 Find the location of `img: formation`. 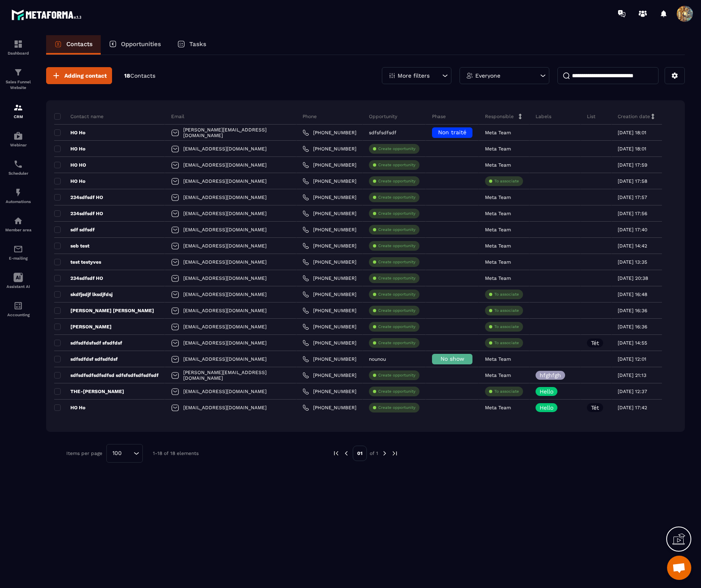

img: formation is located at coordinates (18, 107).